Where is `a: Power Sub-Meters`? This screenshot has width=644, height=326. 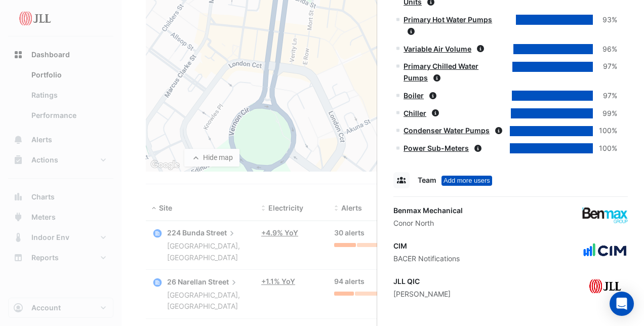 a: Power Sub-Meters is located at coordinates (436, 147).